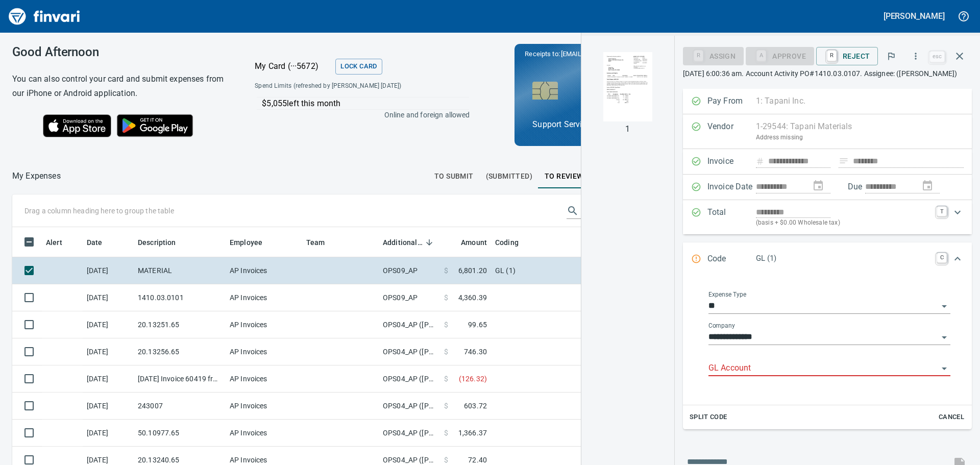  I want to click on a: esc, so click(937, 56).